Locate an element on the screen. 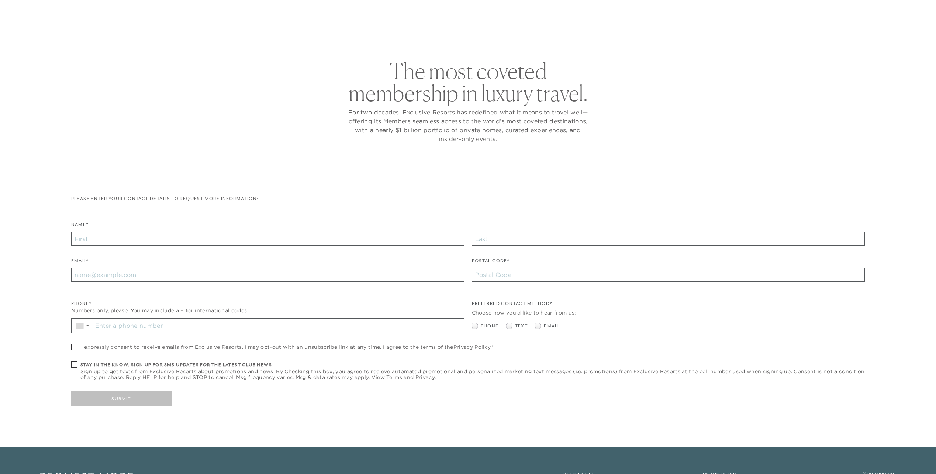 The width and height of the screenshot is (936, 474). label: Postal Code* is located at coordinates (491, 262).